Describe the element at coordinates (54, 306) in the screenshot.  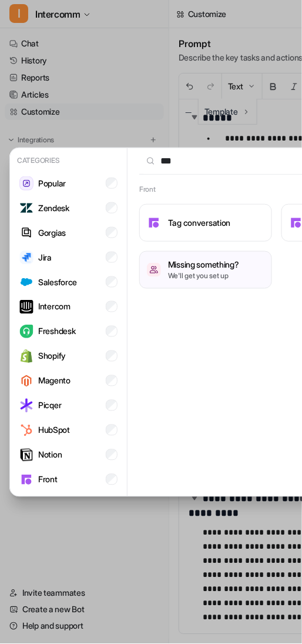
I see `p: Intercom` at that location.